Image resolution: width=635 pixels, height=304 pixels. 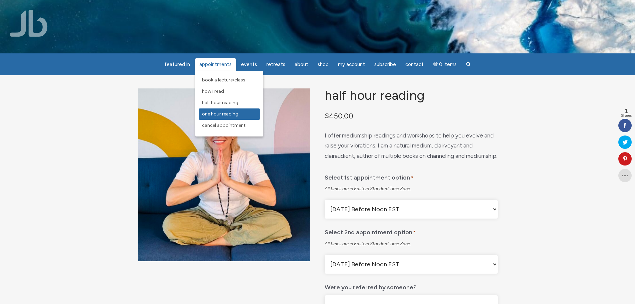 What do you see at coordinates (29, 23) in the screenshot?
I see `img: Jamie Butler. The Everyday Medium` at bounding box center [29, 23].